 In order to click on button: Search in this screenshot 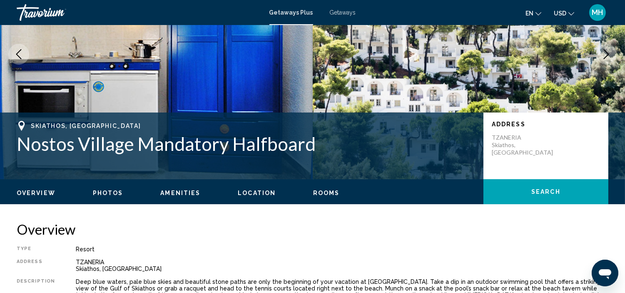, I will do `click(545, 191)`.